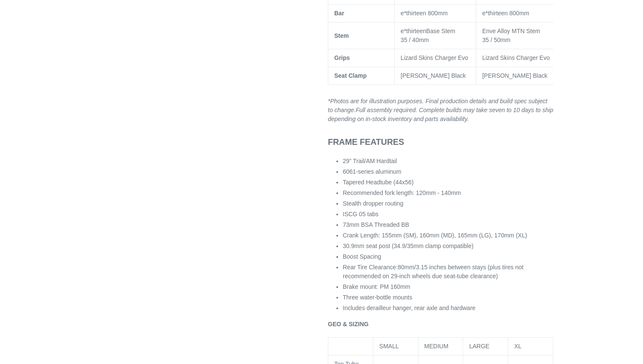  What do you see at coordinates (342, 36) in the screenshot?
I see `b: Stem` at bounding box center [342, 36].